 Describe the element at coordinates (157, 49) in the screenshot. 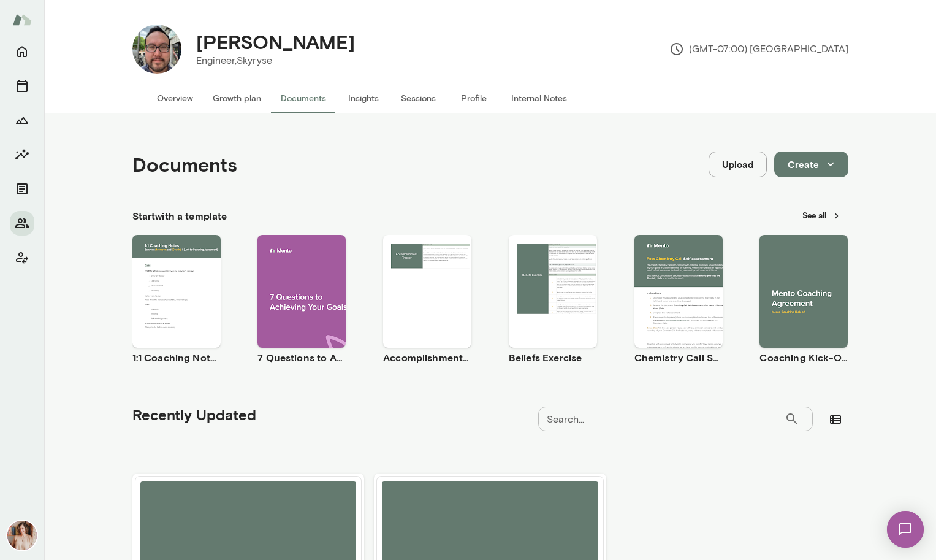

I see `img: George Evans` at that location.